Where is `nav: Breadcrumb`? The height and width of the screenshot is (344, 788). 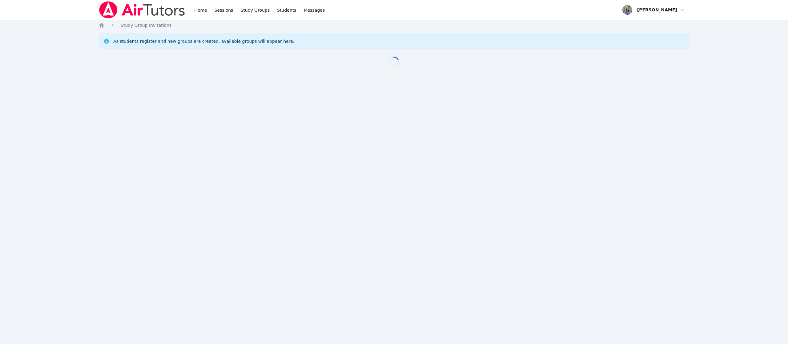 nav: Breadcrumb is located at coordinates (394, 25).